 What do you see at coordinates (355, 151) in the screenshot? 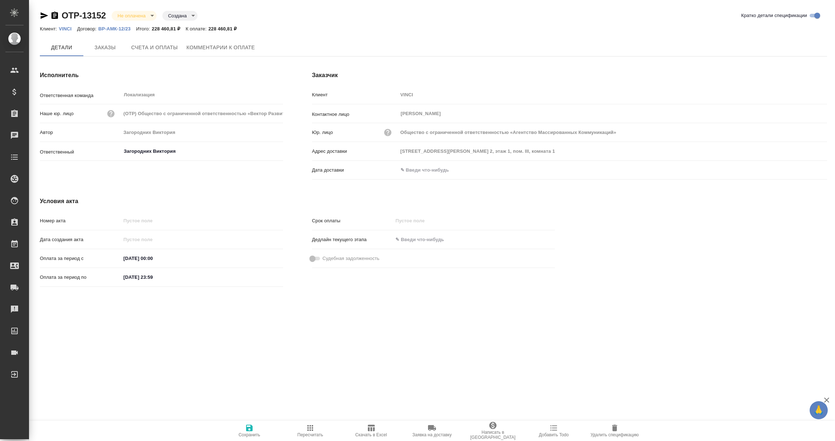
I see `p: Адрес доставки` at bounding box center [355, 151].